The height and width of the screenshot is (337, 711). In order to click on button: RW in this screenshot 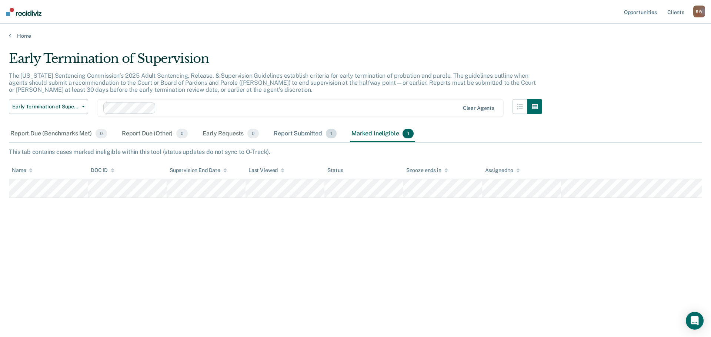, I will do `click(699, 11)`.